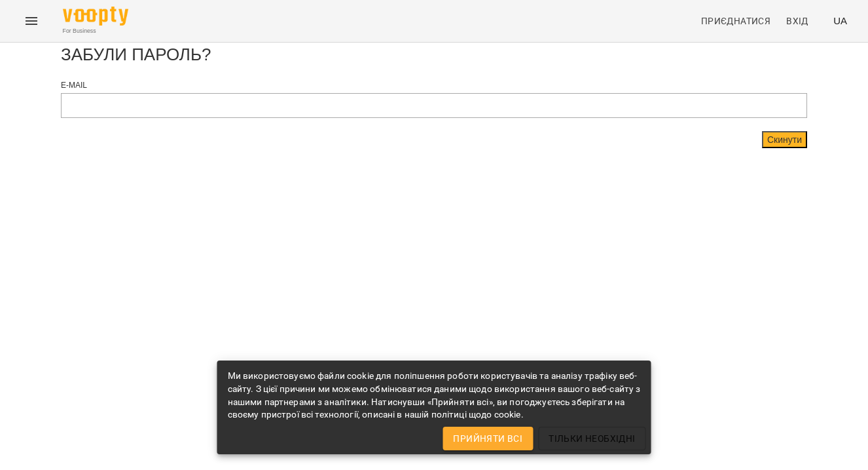  Describe the element at coordinates (95, 31) in the screenshot. I see `span: For Business` at that location.